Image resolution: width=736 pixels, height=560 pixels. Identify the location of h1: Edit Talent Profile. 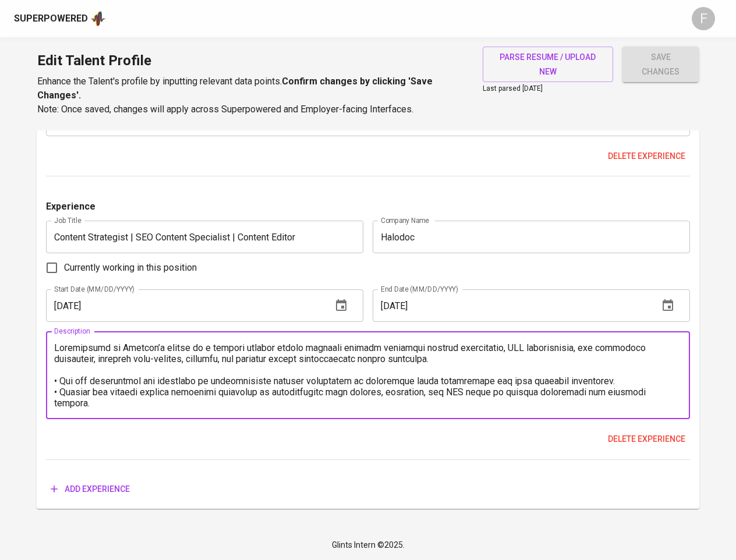
(253, 60).